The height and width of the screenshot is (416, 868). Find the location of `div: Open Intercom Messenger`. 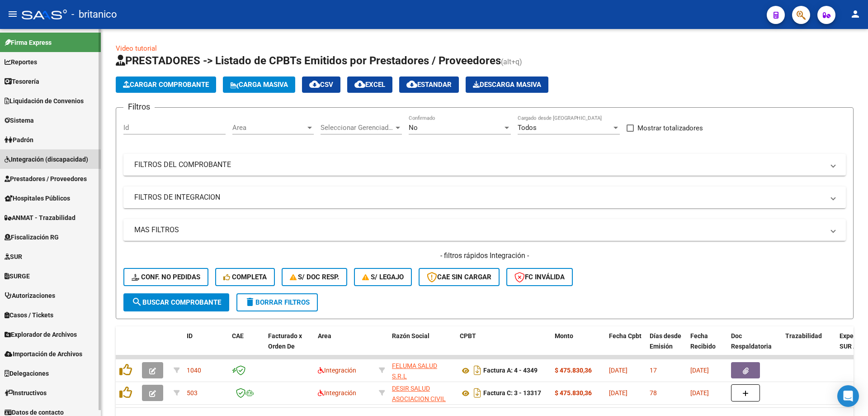

div: Open Intercom Messenger is located at coordinates (848, 396).